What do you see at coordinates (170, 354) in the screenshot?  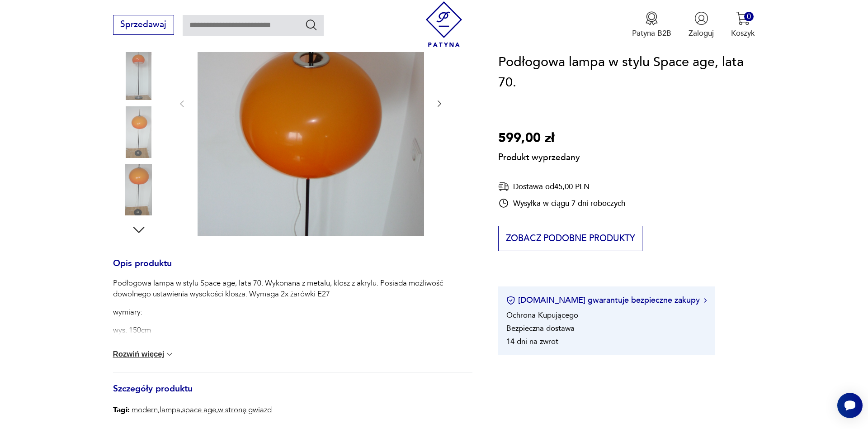 I see `img: chevron down` at bounding box center [170, 354].